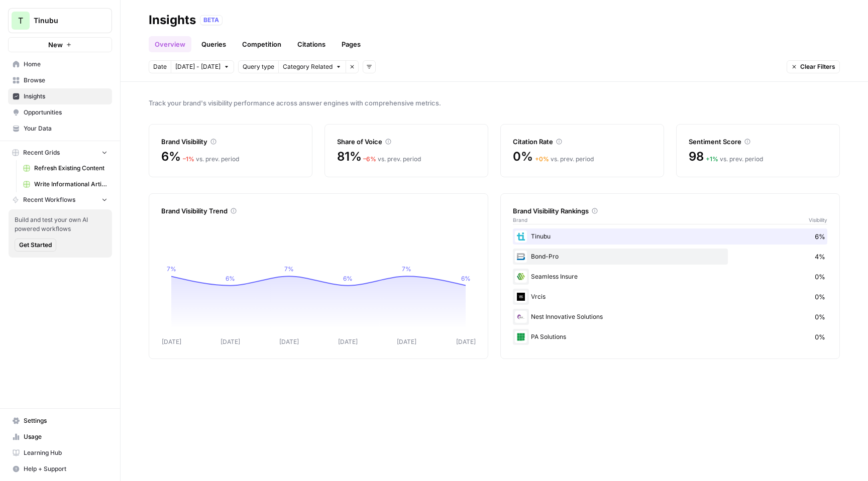  Describe the element at coordinates (817, 220) in the screenshot. I see `span: Visibility` at that location.